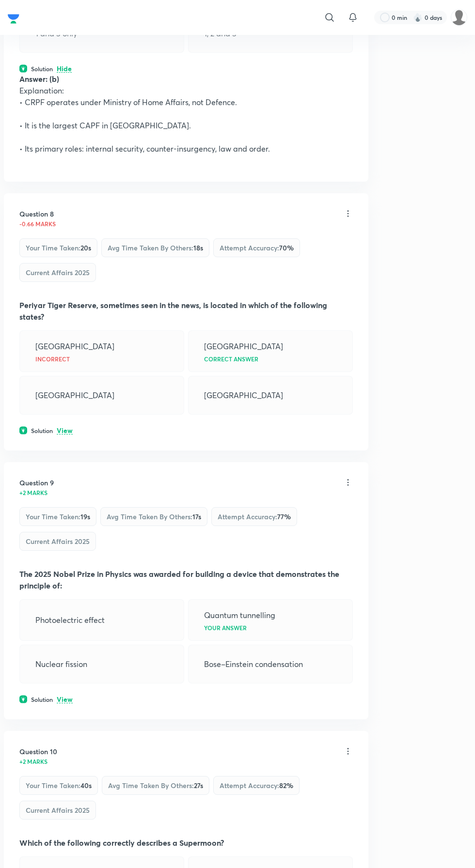 This screenshot has width=475, height=868. What do you see at coordinates (70, 620) in the screenshot?
I see `p: Photoelectric effect` at bounding box center [70, 620].